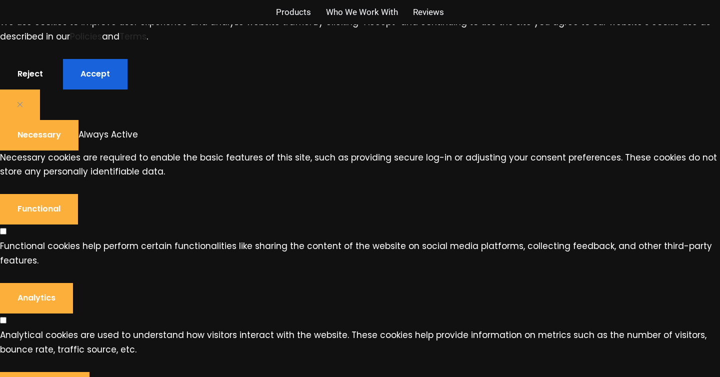  Describe the element at coordinates (429, 12) in the screenshot. I see `span: Reviews` at that location.